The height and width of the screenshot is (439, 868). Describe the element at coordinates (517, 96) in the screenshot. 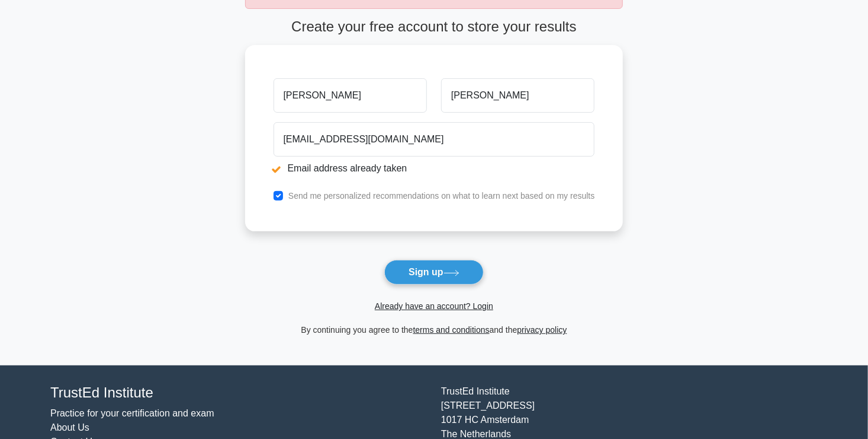

I see `input: Last name` at that location.